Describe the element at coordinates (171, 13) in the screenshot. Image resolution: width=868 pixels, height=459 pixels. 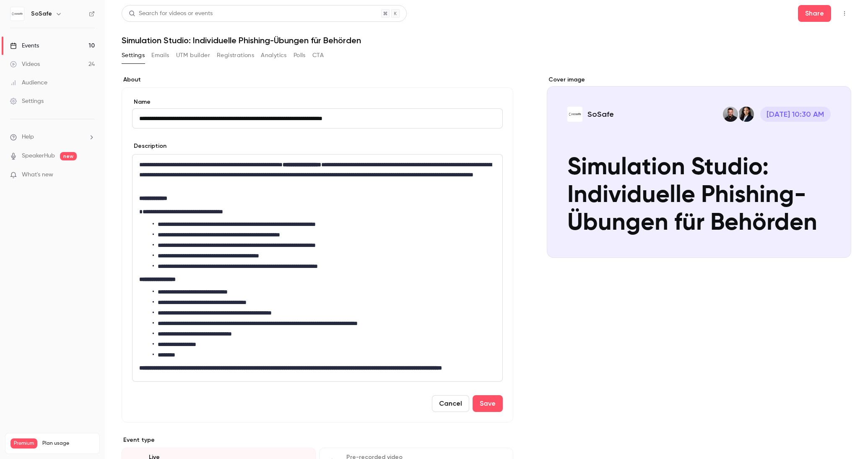
I see `div: Search for videos or events` at that location.